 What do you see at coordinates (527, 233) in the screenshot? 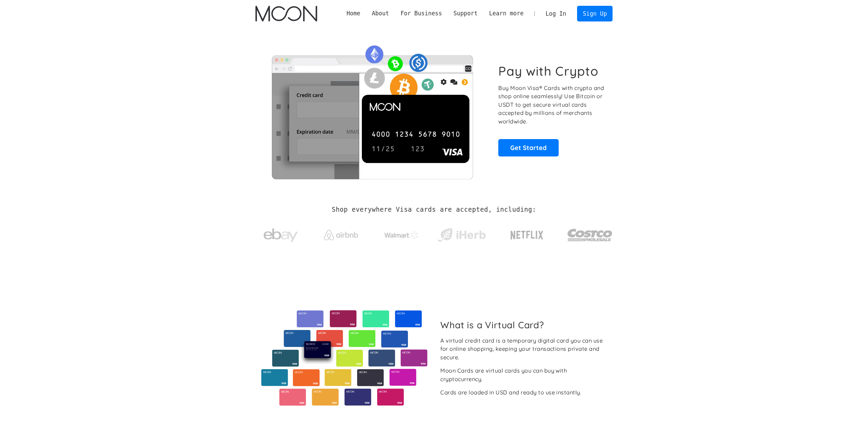
I see `a: Netflix` at bounding box center [527, 233].